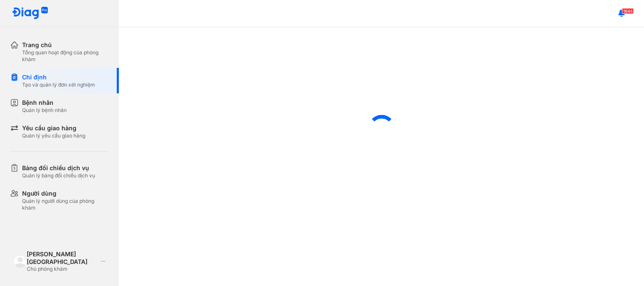 Image resolution: width=644 pixels, height=286 pixels. What do you see at coordinates (54, 128) in the screenshot?
I see `div: Yêu cầu giao hàng` at bounding box center [54, 128].